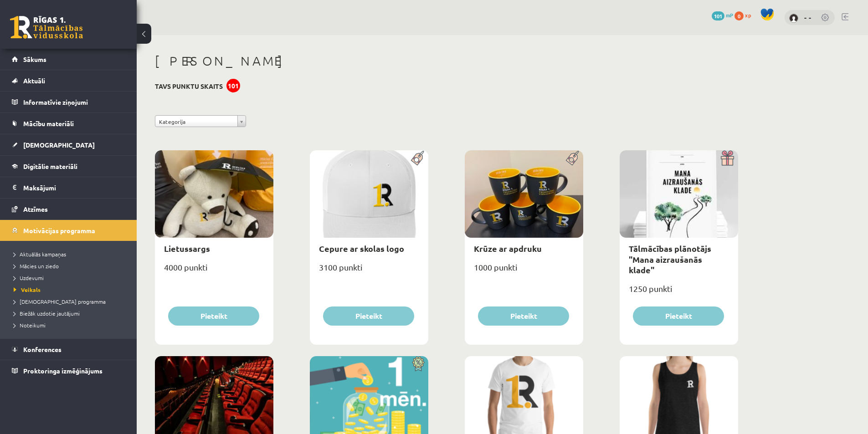 The height and width of the screenshot is (434, 868). Describe the element at coordinates (35, 59) in the screenshot. I see `span: Sākums` at that location.